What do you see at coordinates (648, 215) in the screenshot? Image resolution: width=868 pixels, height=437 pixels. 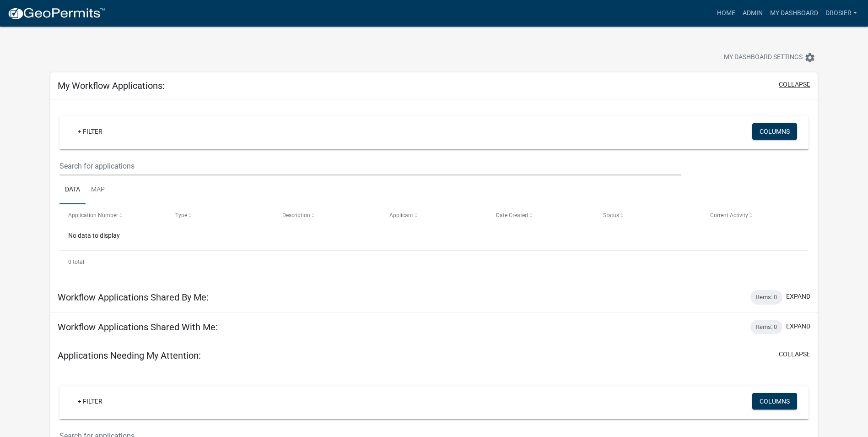 I see `datatable-header-cell: Status` at bounding box center [648, 215].